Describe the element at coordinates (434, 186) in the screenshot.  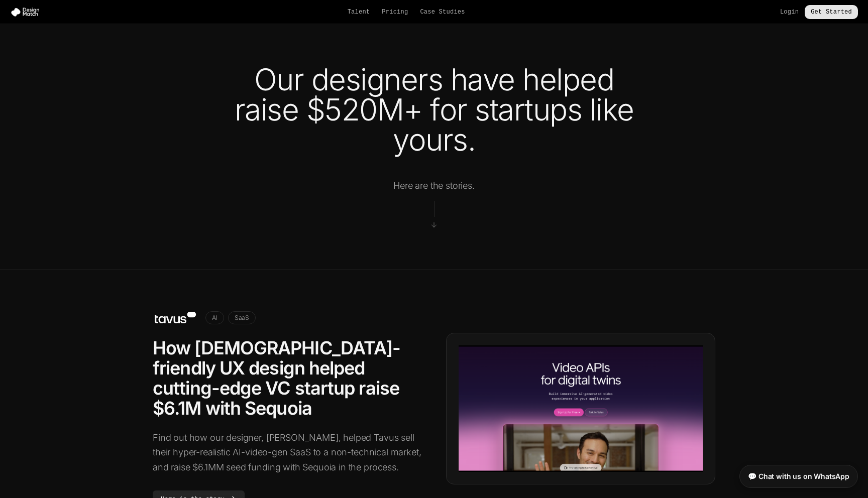
I see `p: Here are the stories.` at that location.